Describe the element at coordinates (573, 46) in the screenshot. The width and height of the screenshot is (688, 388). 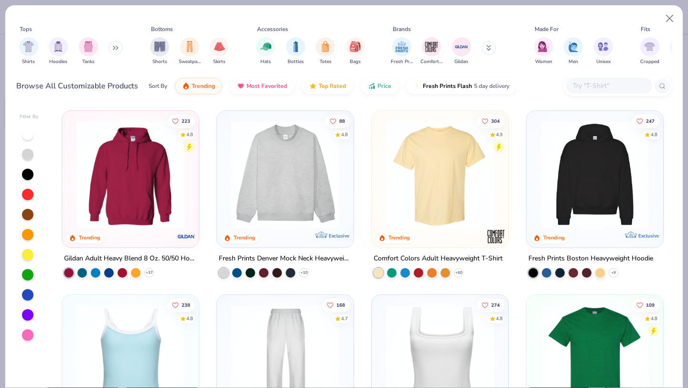
I see `img: Men Image` at that location.